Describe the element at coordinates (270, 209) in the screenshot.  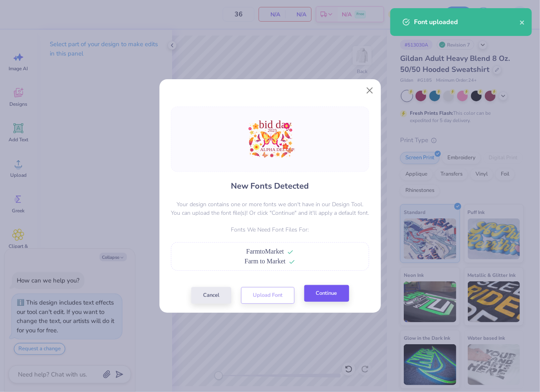
I see `p: Your design contains one or more fonts we don't have in our Design Tool. You can upload the font ...` at that location.